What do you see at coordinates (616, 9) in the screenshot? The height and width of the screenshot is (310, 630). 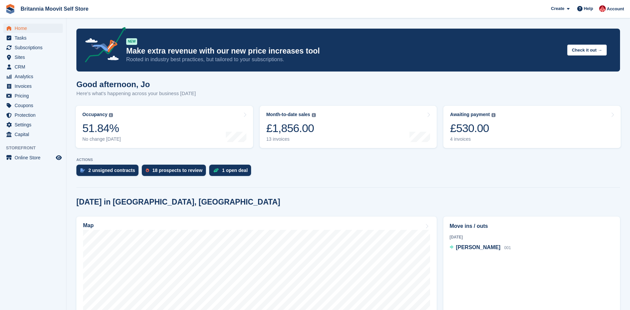 I see `span: Account` at bounding box center [616, 9].